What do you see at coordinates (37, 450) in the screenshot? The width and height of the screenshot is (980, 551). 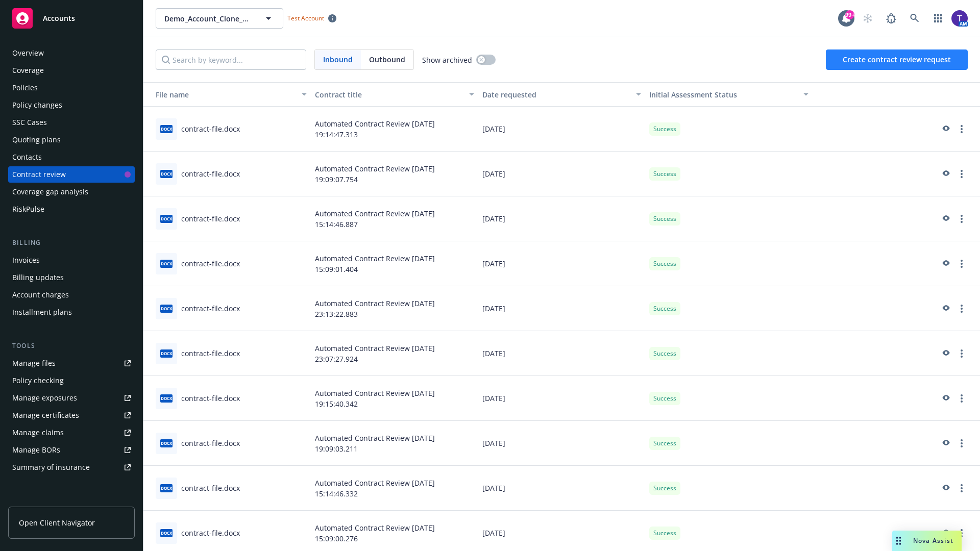 I see `div: Manage BORs` at bounding box center [37, 450].